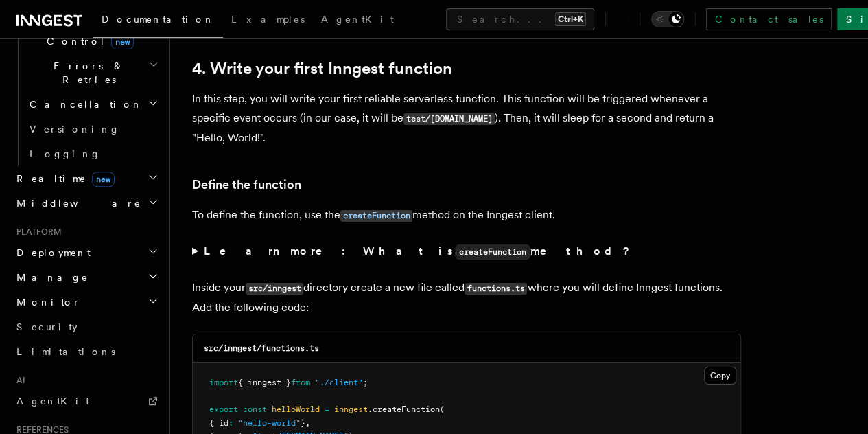 This screenshot has height=434, width=868. What do you see at coordinates (92, 105) in the screenshot?
I see `button: Cancellation` at bounding box center [92, 105].